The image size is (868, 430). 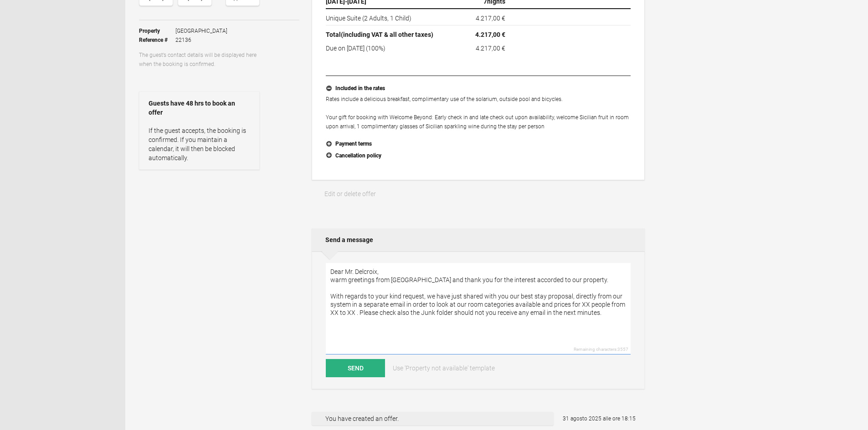 What do you see at coordinates (478, 156) in the screenshot?
I see `button: Cancellation policy` at bounding box center [478, 156].